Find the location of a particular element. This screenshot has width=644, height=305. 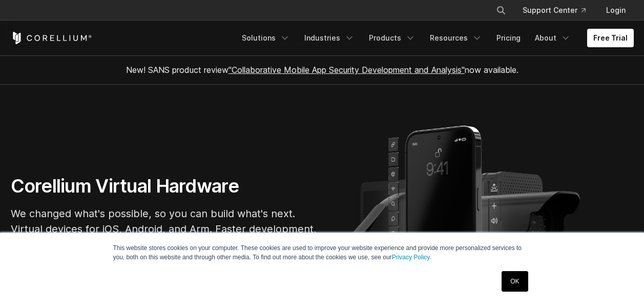

a: Privacy Policy. is located at coordinates (411, 257).